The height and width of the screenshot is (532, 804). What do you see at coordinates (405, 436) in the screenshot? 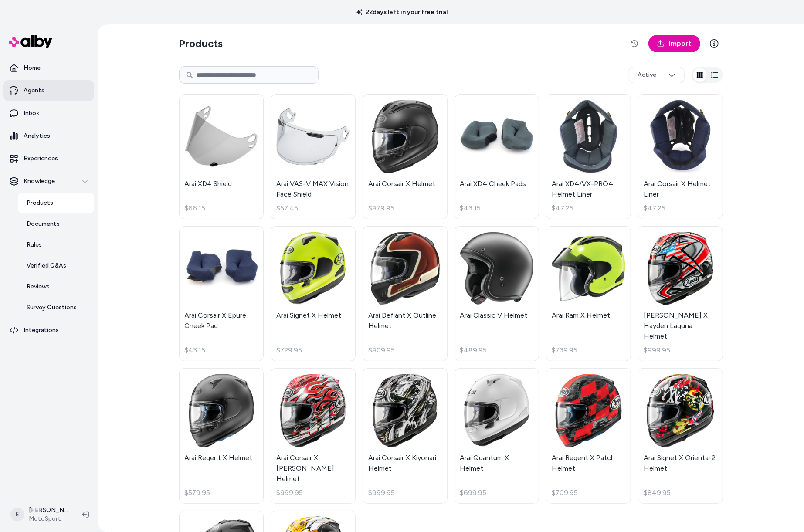
I see `a: Arai Corsair X Kiyonari HelmetArai Corsair X Kiyonari Helmet$999.95` at bounding box center [405, 436].